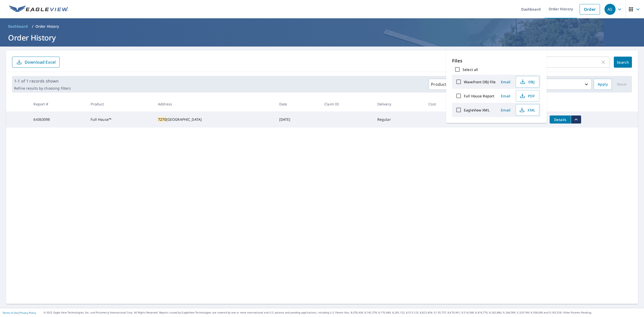 This screenshot has height=317, width=644. Describe the element at coordinates (18, 26) in the screenshot. I see `a: Dashboard` at that location.